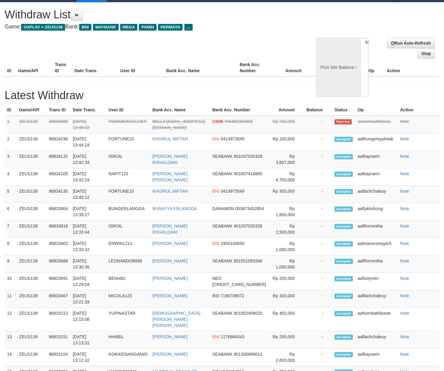 The height and width of the screenshot is (371, 444). Describe the element at coordinates (128, 212) in the screenshot. I see `td: BUNGERLANGGA` at that location.